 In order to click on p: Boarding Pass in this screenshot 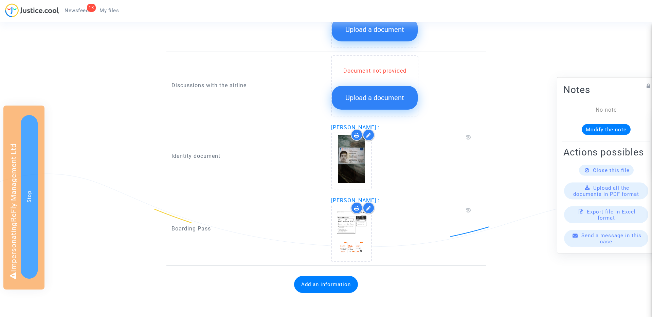, I will do `click(246, 228)`.